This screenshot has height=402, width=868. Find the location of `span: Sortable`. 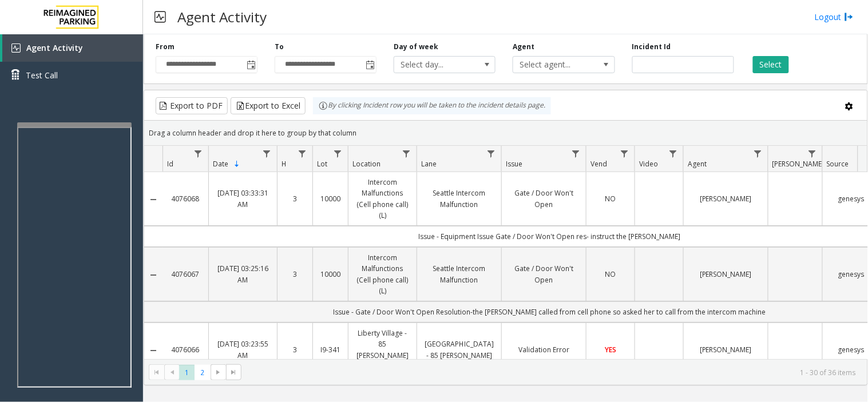

span: Sortable is located at coordinates (237, 164).